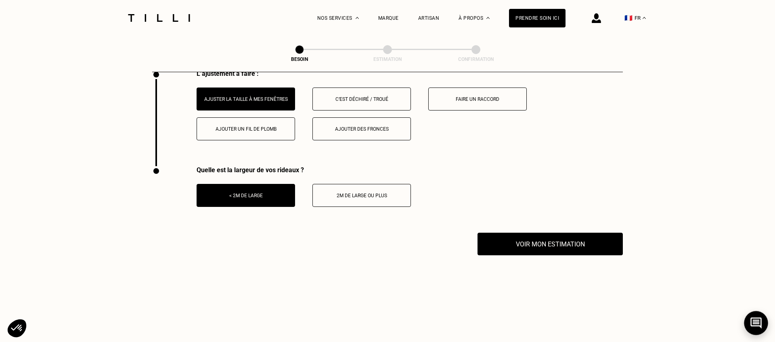 This screenshot has height=342, width=775. Describe the element at coordinates (362, 196) in the screenshot. I see `div: 2m de large ou plus` at that location.